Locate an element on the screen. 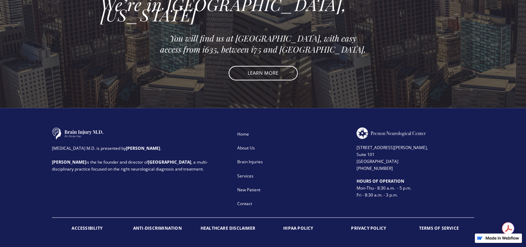 The width and height of the screenshot is (526, 247). strong: TERMS OF SERVICE is located at coordinates (439, 227).